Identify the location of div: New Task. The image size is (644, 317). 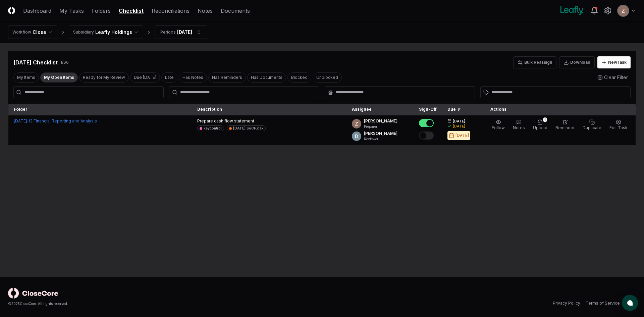
(617, 63).